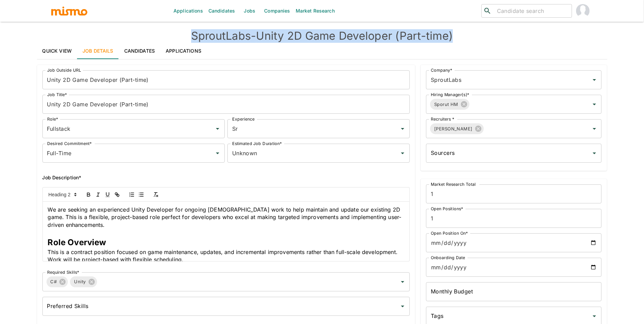 Image resolution: width=644 pixels, height=324 pixels. Describe the element at coordinates (57, 51) in the screenshot. I see `a: Quick View` at that location.